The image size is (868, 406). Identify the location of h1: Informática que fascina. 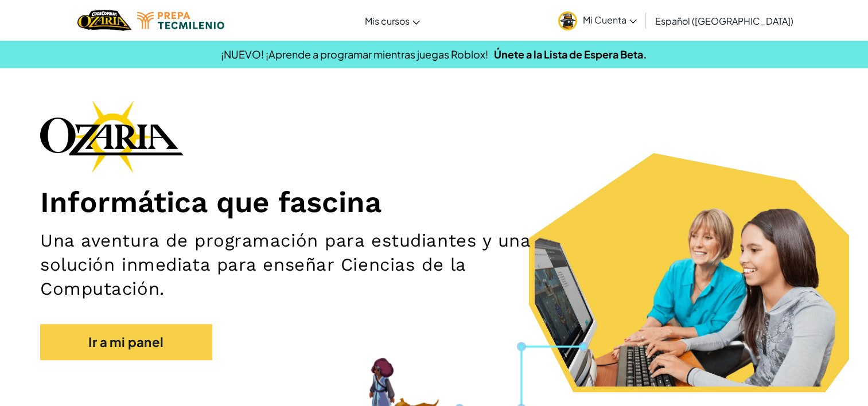
(433, 203).